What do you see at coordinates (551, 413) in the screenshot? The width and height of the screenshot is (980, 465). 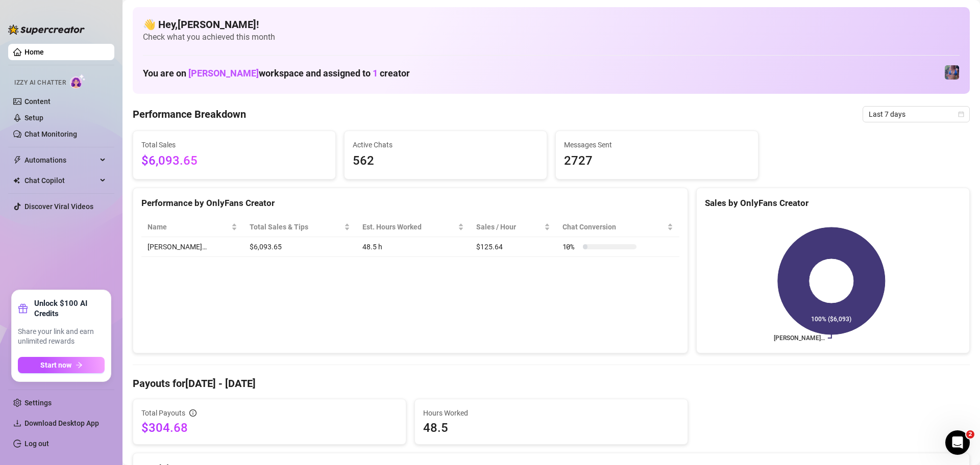 I see `span: Hours Worked` at bounding box center [551, 413].